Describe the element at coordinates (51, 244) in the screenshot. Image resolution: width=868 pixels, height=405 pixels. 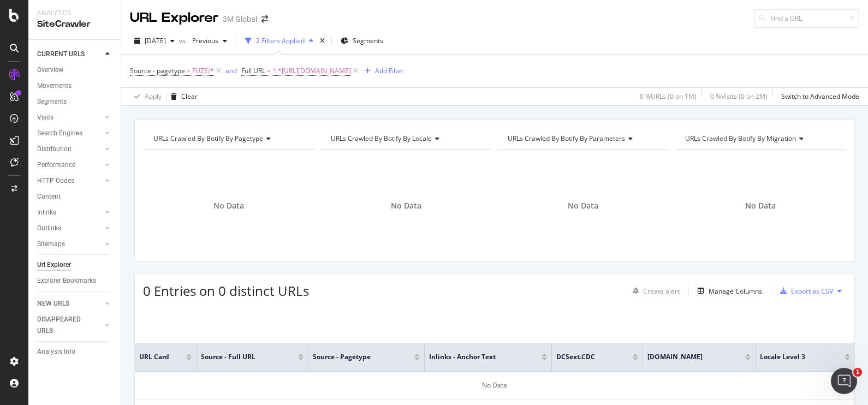
I see `div: Sitemaps` at that location.